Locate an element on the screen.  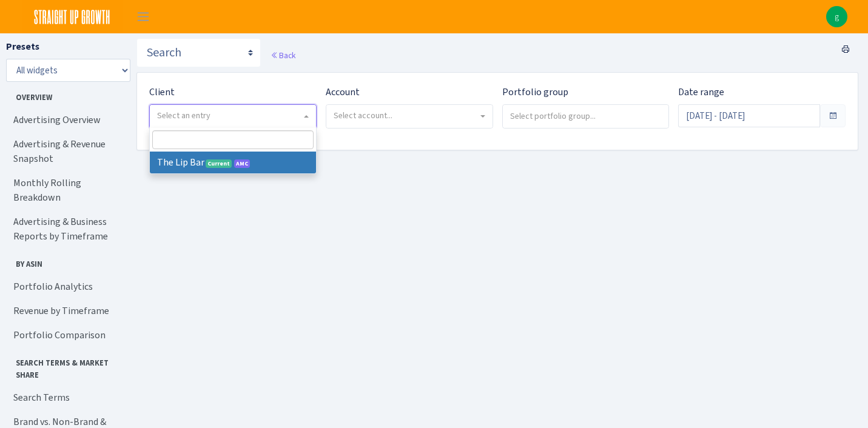
input: Select portfolio group... is located at coordinates (586, 116).